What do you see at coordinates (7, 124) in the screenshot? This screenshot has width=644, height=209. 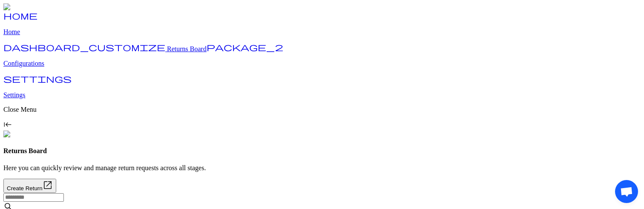 I see `span: keyboard_tab_rtl` at bounding box center [7, 124].